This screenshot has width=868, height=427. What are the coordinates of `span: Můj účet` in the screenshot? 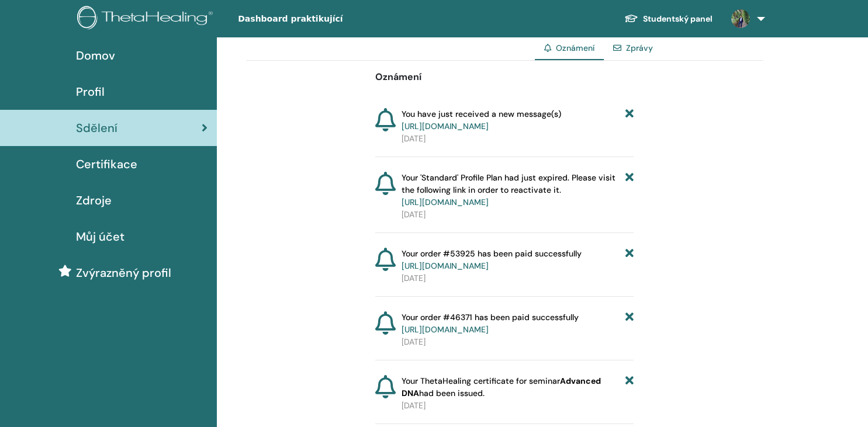 It's located at (100, 236).